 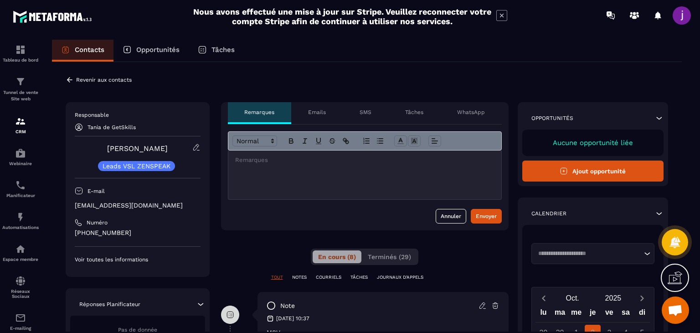 I want to click on p: Planificateur, so click(x=21, y=195).